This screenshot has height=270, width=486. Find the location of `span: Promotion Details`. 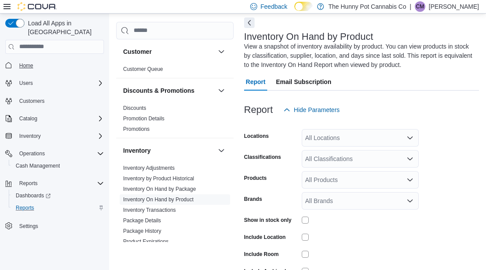

span: Promotion Details is located at coordinates (144, 118).